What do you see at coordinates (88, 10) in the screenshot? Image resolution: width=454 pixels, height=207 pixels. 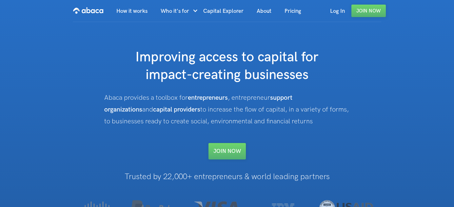 I see `img: Abaca logo` at bounding box center [88, 10].